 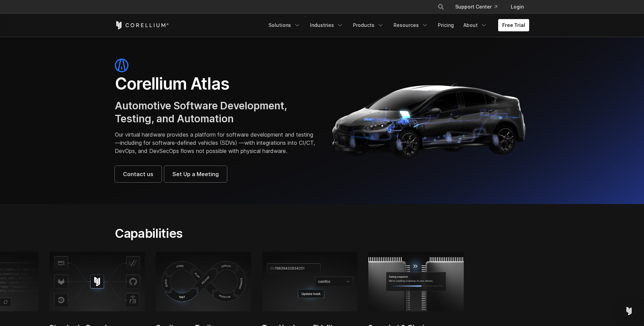 What do you see at coordinates (138, 174) in the screenshot?
I see `span: Contact us` at bounding box center [138, 174].